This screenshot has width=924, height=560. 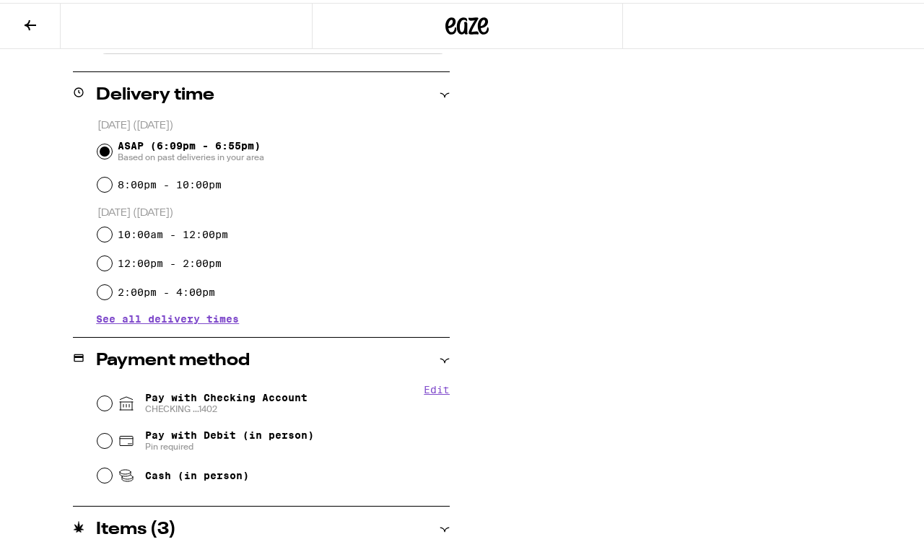 I want to click on span: Based on past deliveries in your area, so click(x=191, y=155).